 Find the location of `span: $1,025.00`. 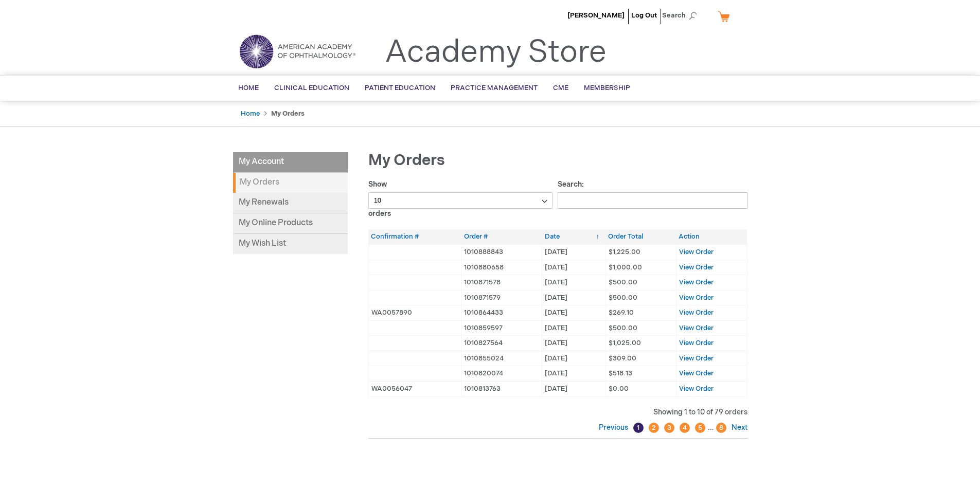

span: $1,025.00 is located at coordinates (624, 343).